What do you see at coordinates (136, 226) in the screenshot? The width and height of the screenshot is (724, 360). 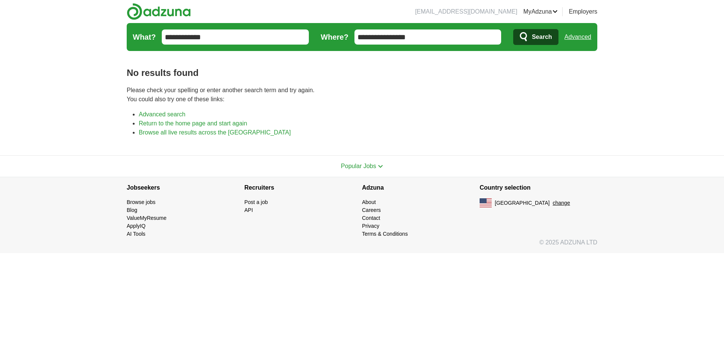 I see `a: ApplyIQ` at bounding box center [136, 226].